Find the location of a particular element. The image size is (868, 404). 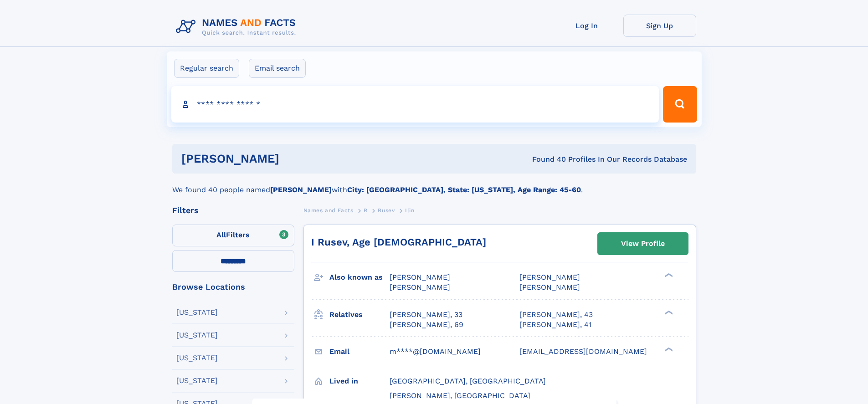

div: We found 40 people named with . is located at coordinates (434, 185).